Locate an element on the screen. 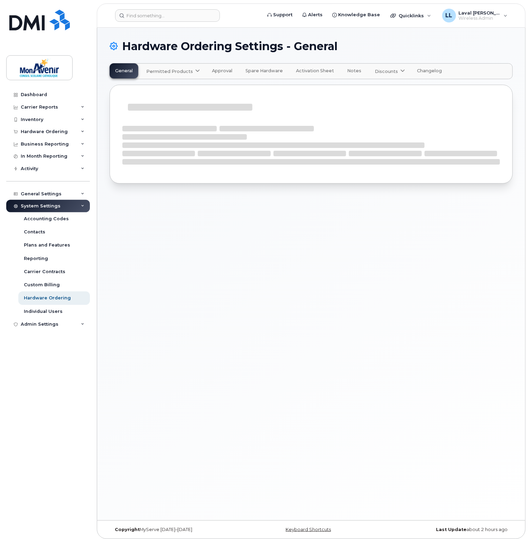 The height and width of the screenshot is (539, 529). a: General is located at coordinates (124, 71).